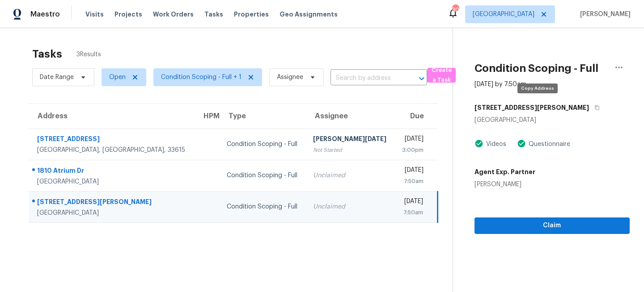 The height and width of the screenshot is (292, 644). What do you see at coordinates (207, 116) in the screenshot?
I see `th: HPM` at bounding box center [207, 116].